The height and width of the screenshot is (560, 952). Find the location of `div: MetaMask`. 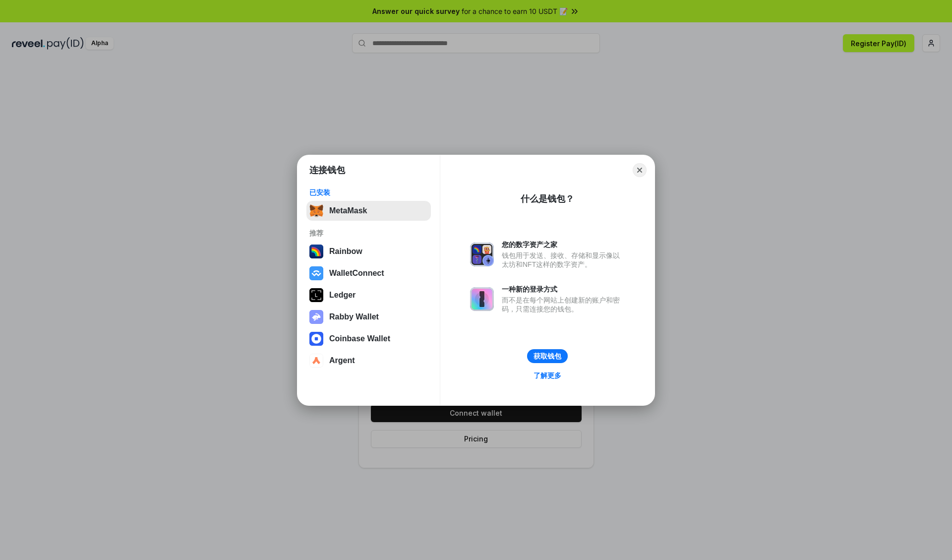

div: MetaMask is located at coordinates (348, 211).